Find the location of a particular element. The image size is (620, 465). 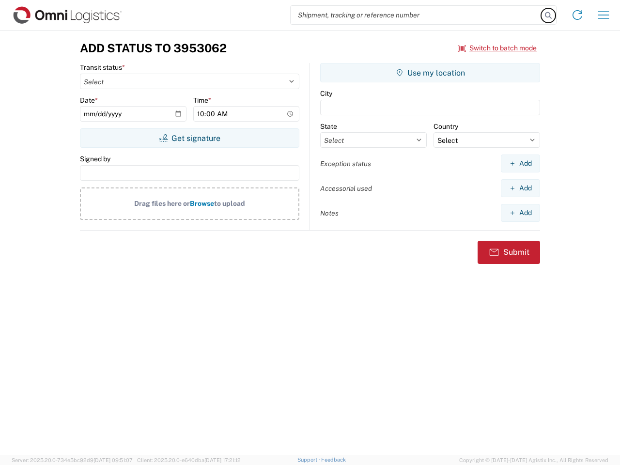

span: Browse is located at coordinates (202, 203).